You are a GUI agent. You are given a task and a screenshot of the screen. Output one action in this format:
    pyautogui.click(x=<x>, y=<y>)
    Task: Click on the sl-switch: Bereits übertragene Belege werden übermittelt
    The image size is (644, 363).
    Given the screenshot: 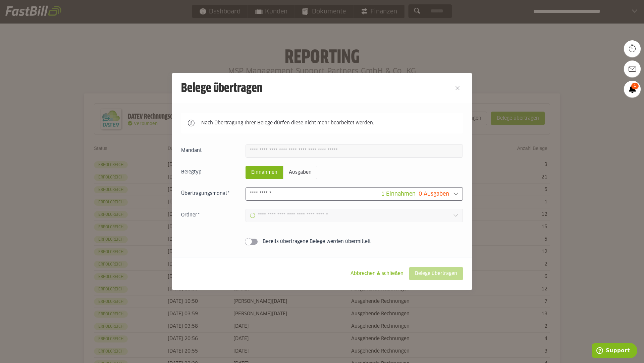 What is the action you would take?
    pyautogui.click(x=322, y=241)
    